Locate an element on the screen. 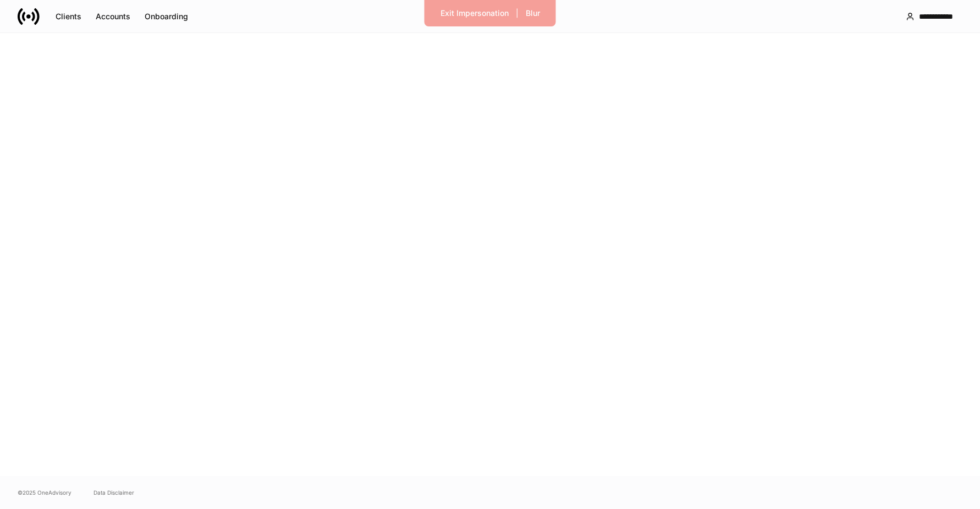  button: Clients is located at coordinates (68, 16).